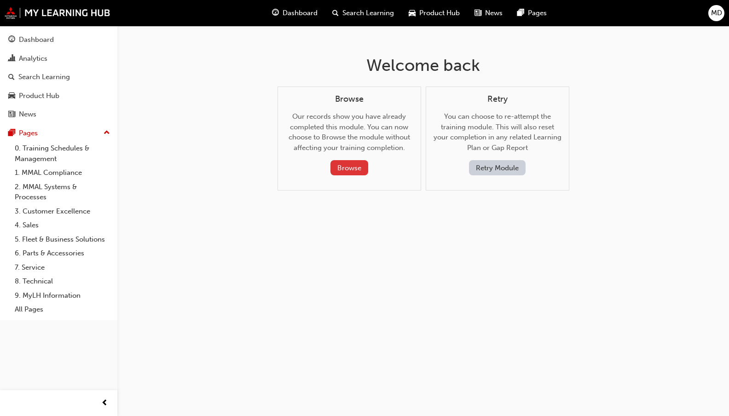 This screenshot has height=416, width=729. Describe the element at coordinates (62, 192) in the screenshot. I see `a: 2. MMAL Systems & Processes` at that location.